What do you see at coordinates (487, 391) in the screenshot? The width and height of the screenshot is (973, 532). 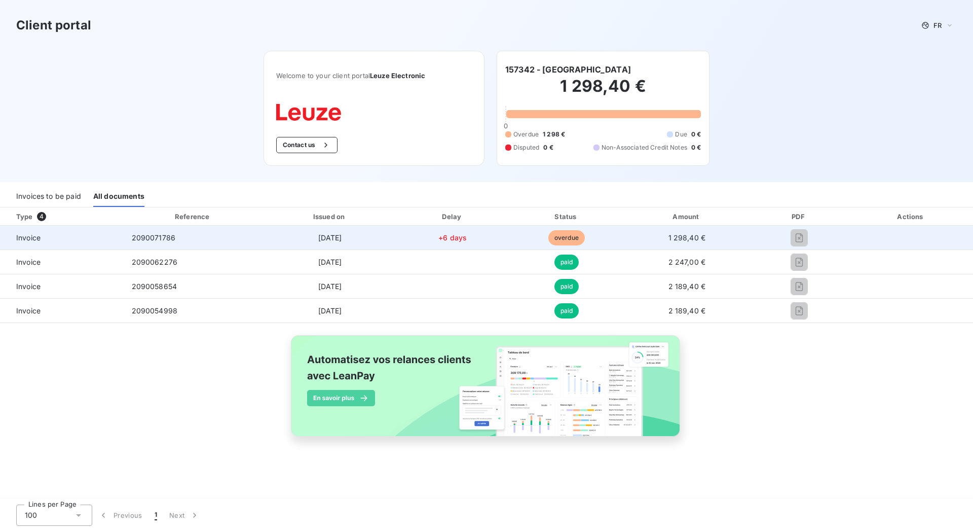 I see `img: banner` at bounding box center [487, 391].